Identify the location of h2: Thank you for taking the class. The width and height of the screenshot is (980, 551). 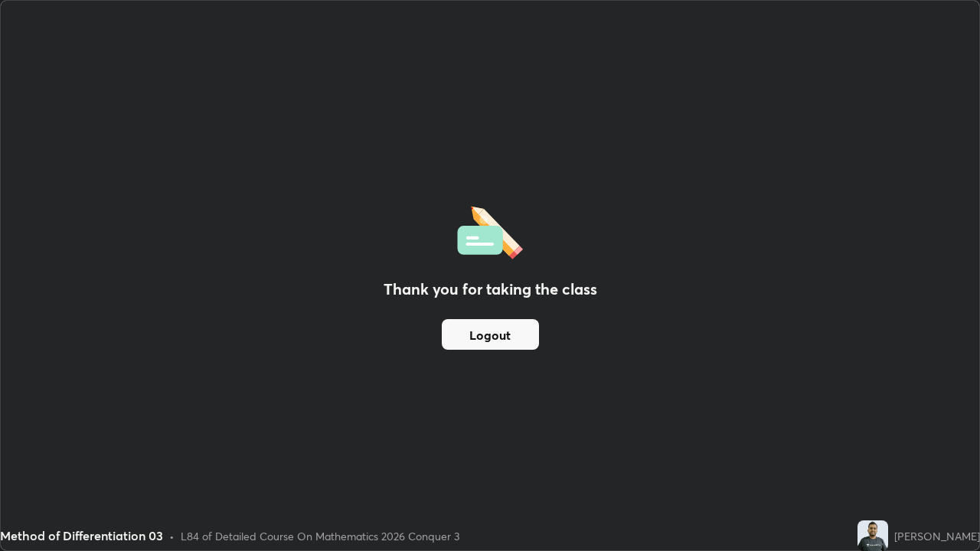
(490, 289).